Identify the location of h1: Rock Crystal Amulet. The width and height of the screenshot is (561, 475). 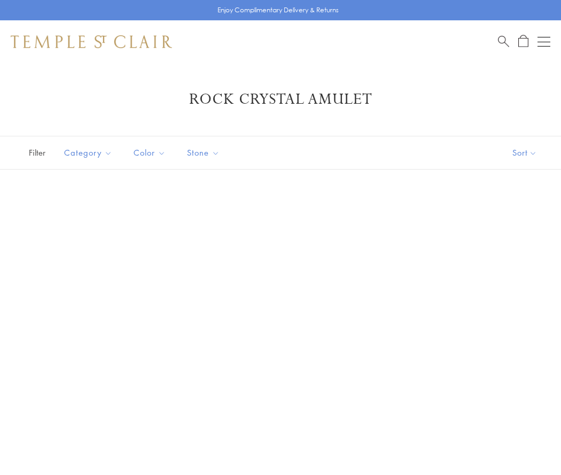
(281, 99).